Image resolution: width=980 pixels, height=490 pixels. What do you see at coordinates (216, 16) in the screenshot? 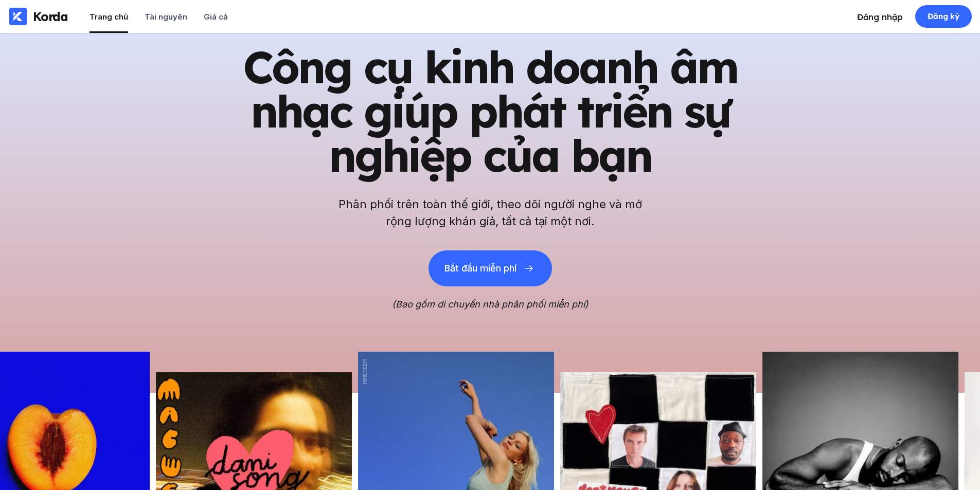
I see `font: Giá cả` at bounding box center [216, 16].